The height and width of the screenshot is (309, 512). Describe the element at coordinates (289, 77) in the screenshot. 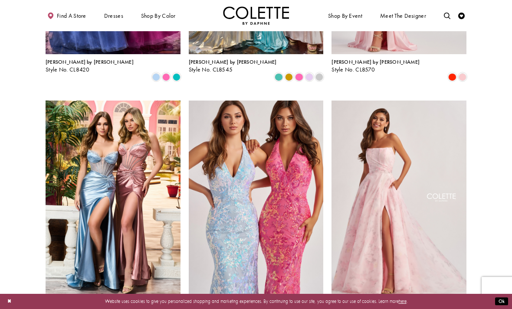

I see `i: Gold` at that location.